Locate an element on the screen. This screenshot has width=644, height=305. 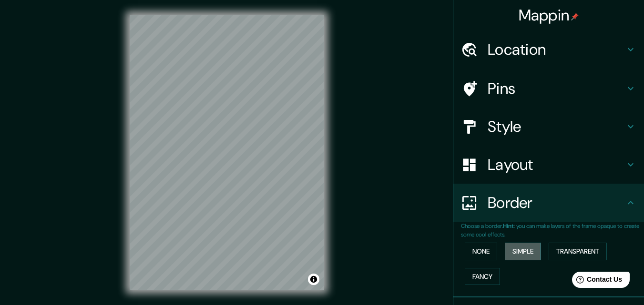
h4: Location is located at coordinates (556, 49).